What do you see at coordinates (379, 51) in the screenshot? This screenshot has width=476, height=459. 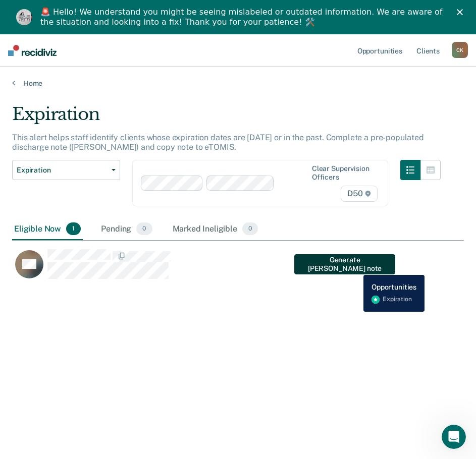 I see `a: Opportunities` at bounding box center [379, 51].